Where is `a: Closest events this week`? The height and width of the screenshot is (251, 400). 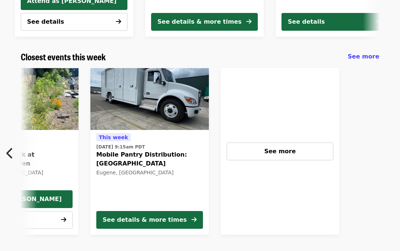 a: Closest events this week is located at coordinates (63, 57).